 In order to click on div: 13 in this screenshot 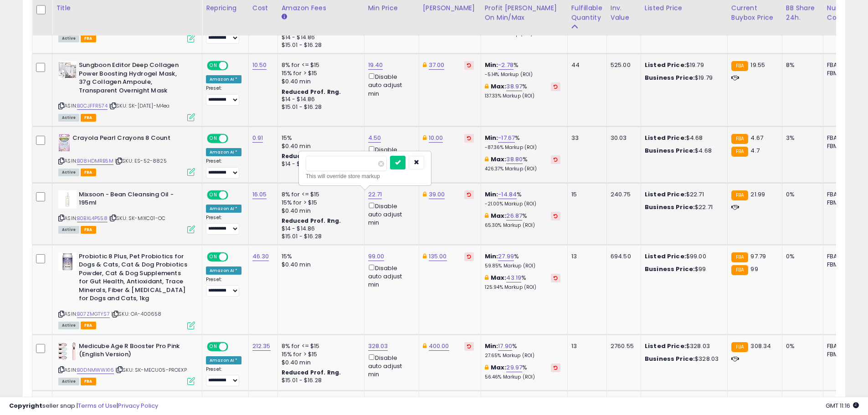, I will do `click(586, 257)`.